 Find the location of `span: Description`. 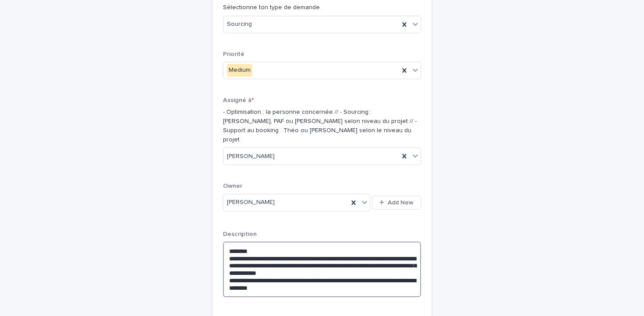

span: Description is located at coordinates (239, 234).